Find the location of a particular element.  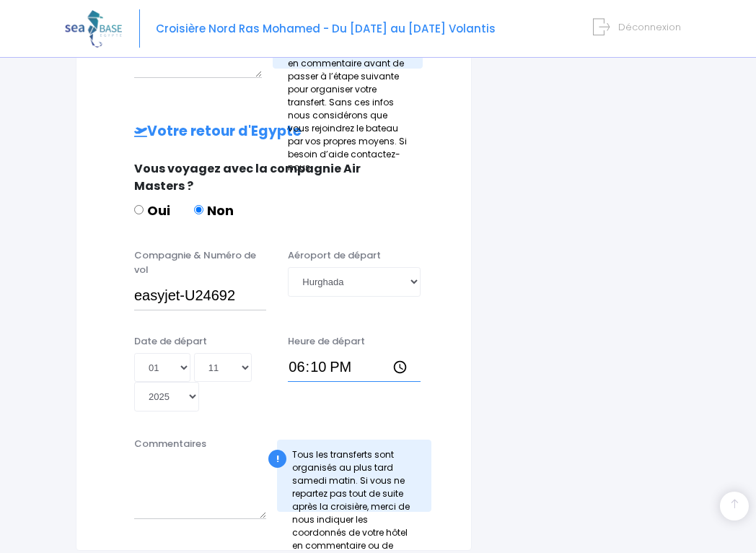

label: Compagnie & Numéro de vol is located at coordinates (200, 262).